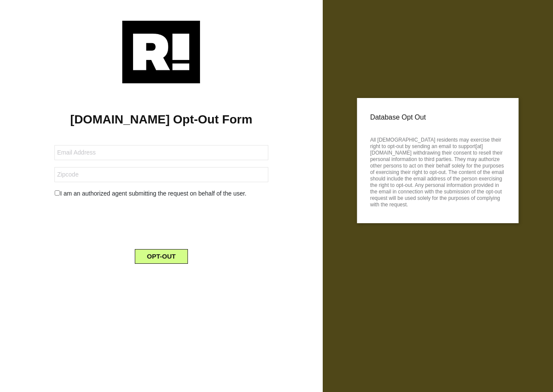 The image size is (553, 392). Describe the element at coordinates (161, 174) in the screenshot. I see `input: Zipcode` at that location.